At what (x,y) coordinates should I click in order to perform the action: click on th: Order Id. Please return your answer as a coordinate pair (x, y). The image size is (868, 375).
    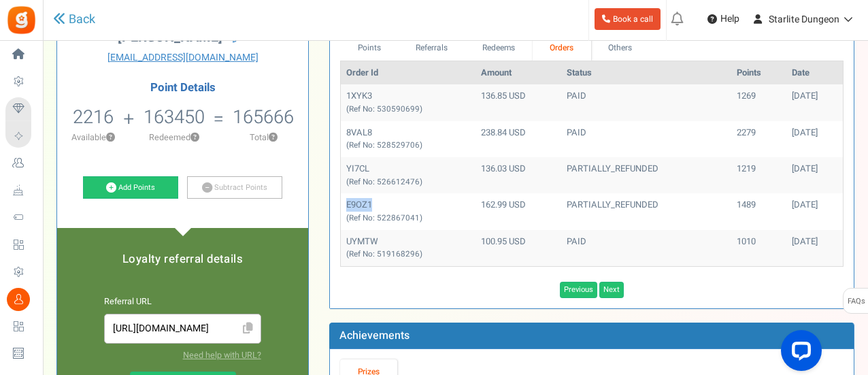
    Looking at the image, I should click on (408, 73).